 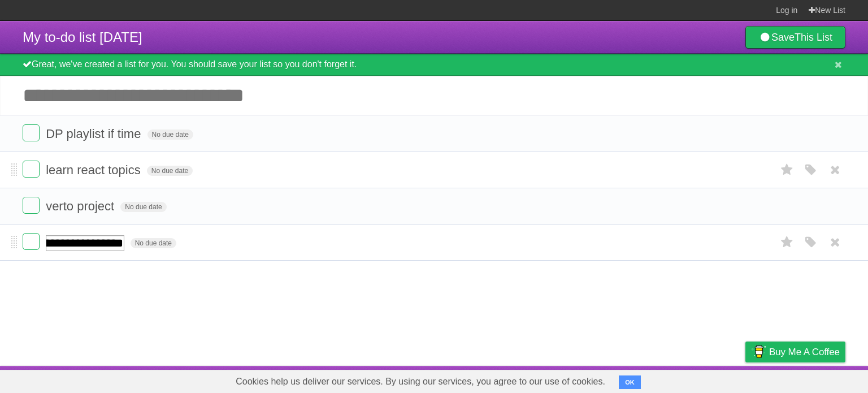 I want to click on span: verto project, so click(x=82, y=206).